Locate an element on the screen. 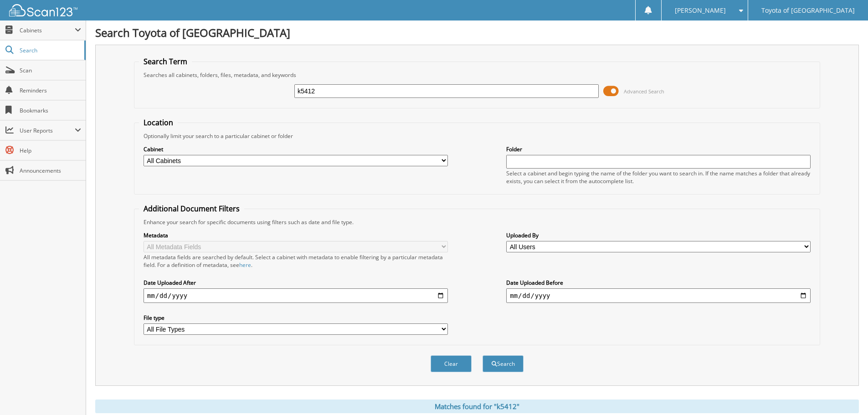 This screenshot has width=868, height=415. a: here is located at coordinates (245, 264).